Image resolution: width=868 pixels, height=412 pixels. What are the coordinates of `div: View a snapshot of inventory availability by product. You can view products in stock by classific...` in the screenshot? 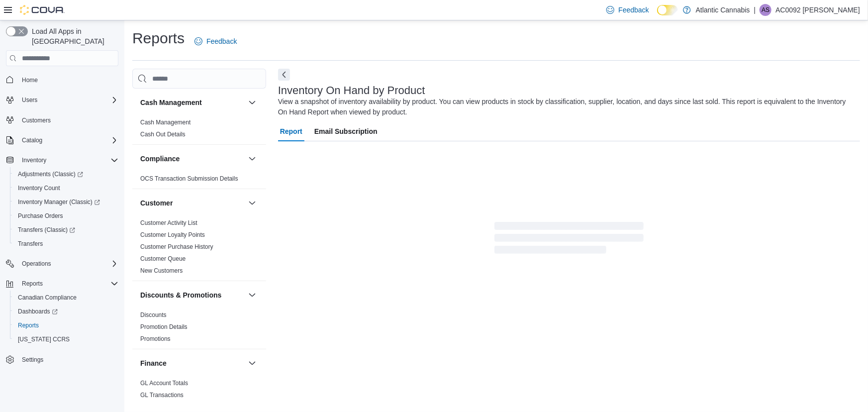 It's located at (567, 107).